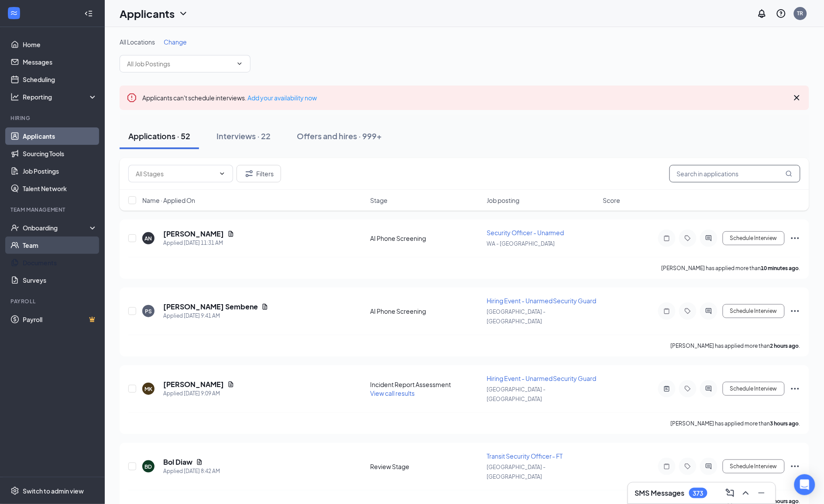 Image resolution: width=824 pixels, height=504 pixels. I want to click on div: AN, so click(148, 238).